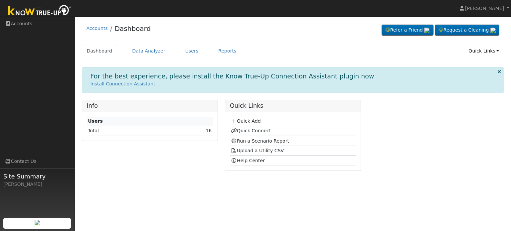 The image size is (511, 231). I want to click on h5: Quick Links, so click(293, 106).